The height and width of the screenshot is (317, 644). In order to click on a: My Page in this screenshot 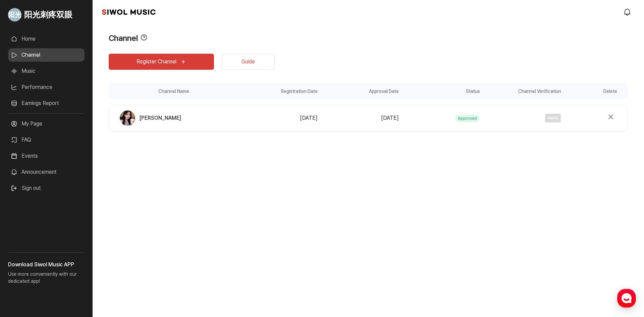, I will do `click(46, 124)`.